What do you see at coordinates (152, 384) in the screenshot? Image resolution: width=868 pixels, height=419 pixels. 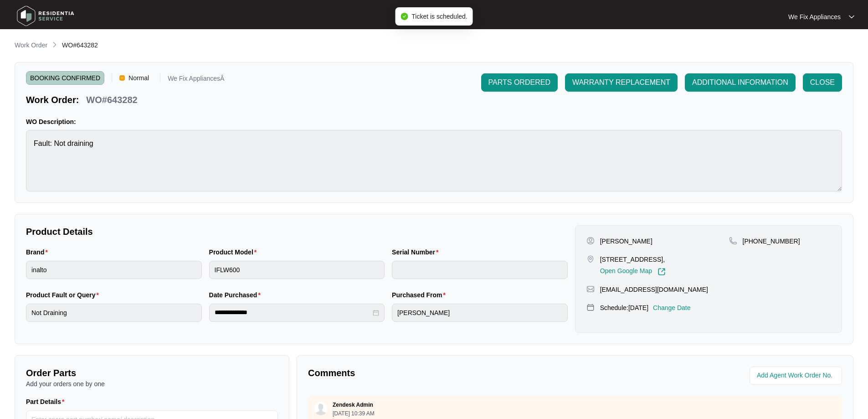 I see `p: Add your orders one by one` at bounding box center [152, 384].